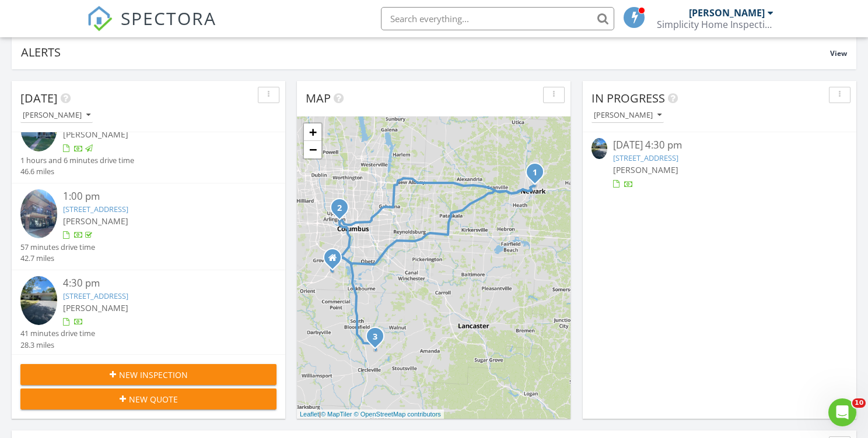  What do you see at coordinates (152, 28) in the screenshot?
I see `a: SPECTORA` at bounding box center [152, 28].